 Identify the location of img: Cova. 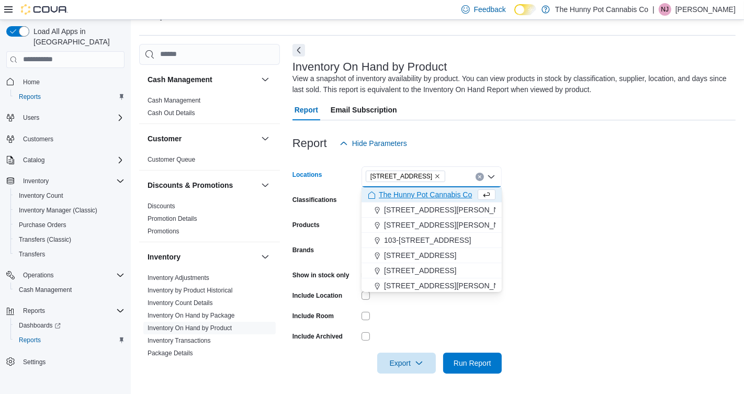
(44, 9).